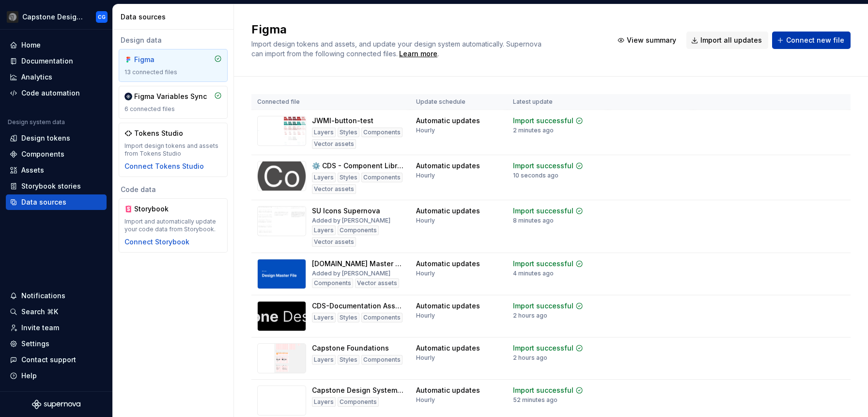  What do you see at coordinates (40, 312) in the screenshot?
I see `div: Search ⌘K` at bounding box center [40, 312].